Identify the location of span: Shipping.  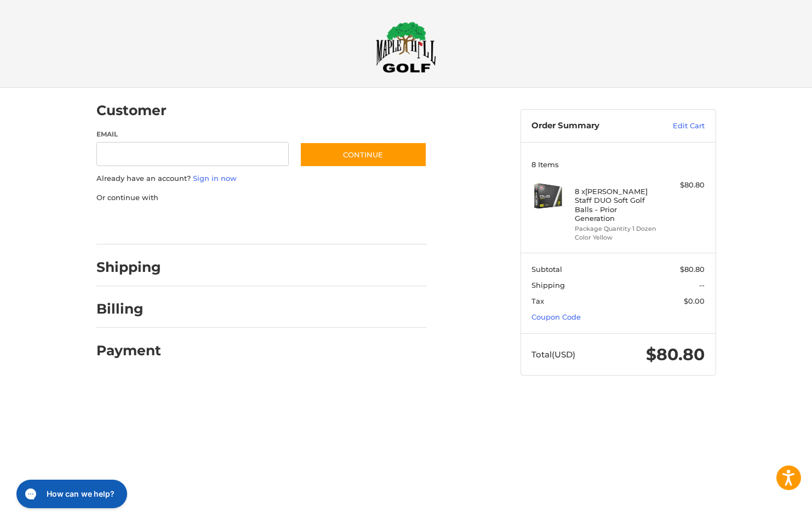
(548, 285).